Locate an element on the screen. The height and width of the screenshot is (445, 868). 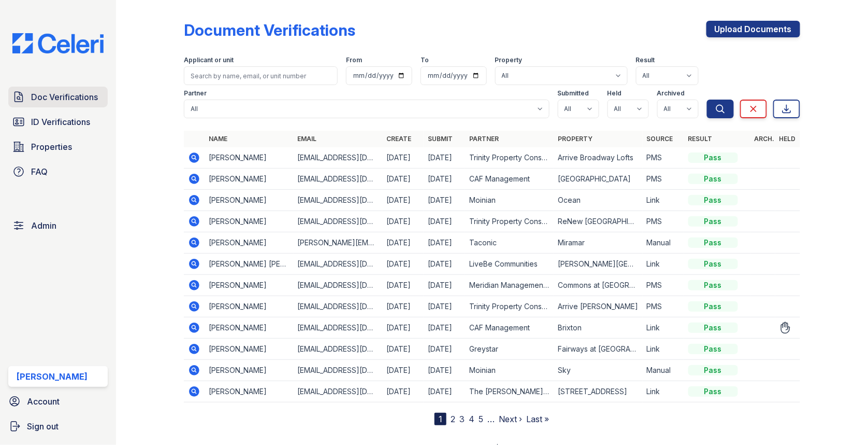
td: Manual is located at coordinates (663, 243).